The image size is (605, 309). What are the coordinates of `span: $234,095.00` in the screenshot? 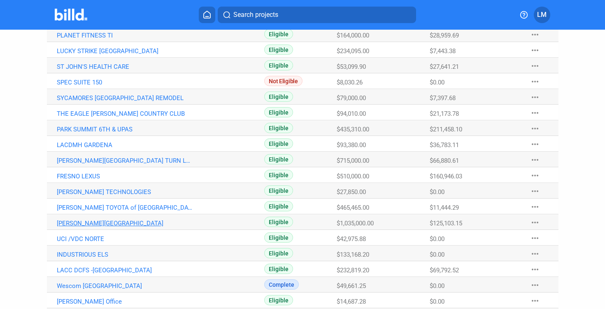 It's located at (353, 51).